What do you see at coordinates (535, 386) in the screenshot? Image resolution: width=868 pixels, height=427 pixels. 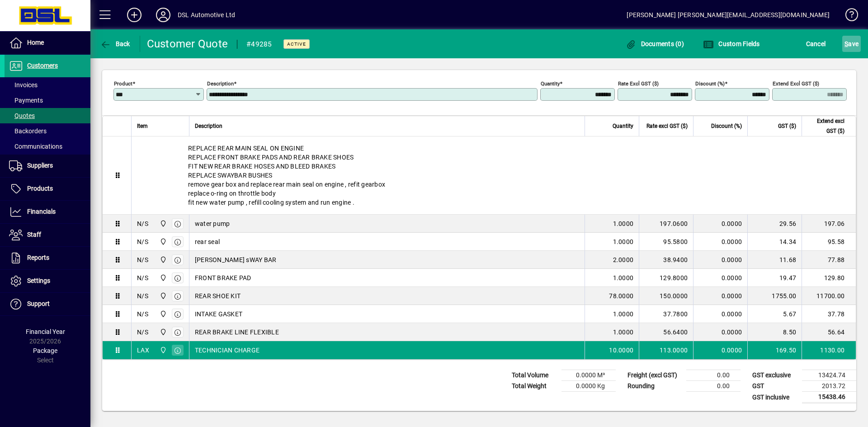 I see `td: Total Weight` at bounding box center [535, 386].